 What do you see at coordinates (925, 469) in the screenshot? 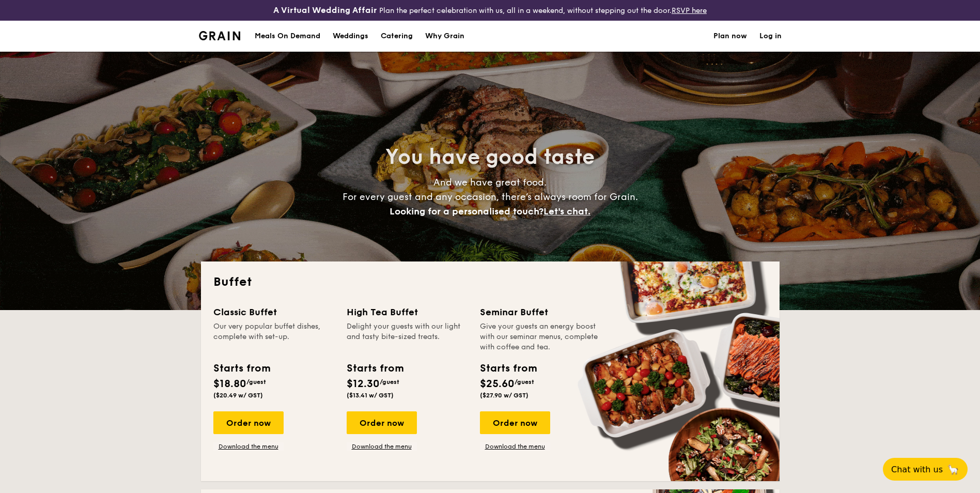
I see `button: Chat with us🦙` at bounding box center [925, 469].